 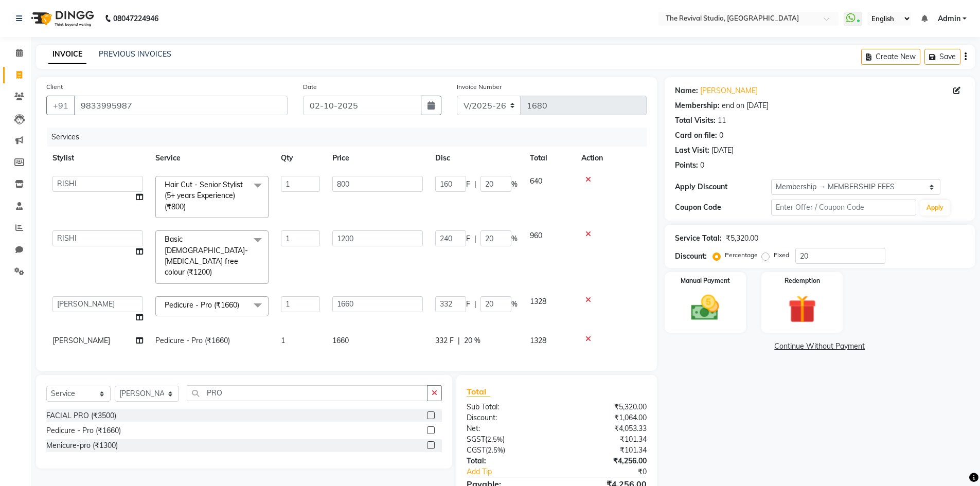 What do you see at coordinates (479, 392) in the screenshot?
I see `span: Total` at bounding box center [479, 392].